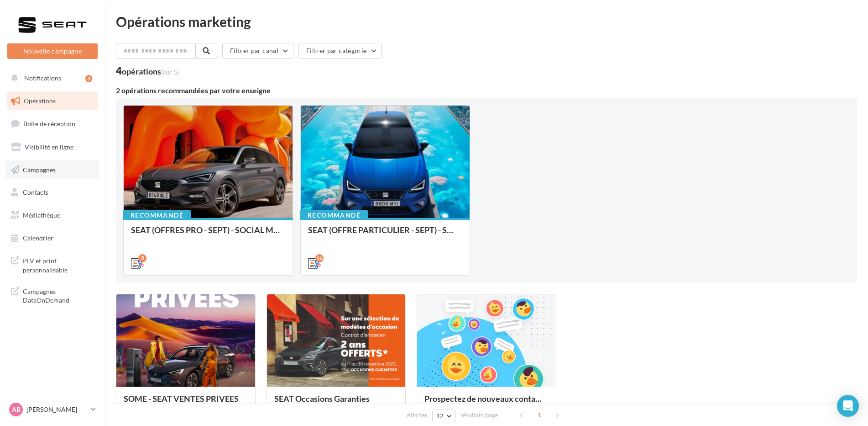 Image resolution: width=868 pixels, height=426 pixels. I want to click on div: 5, so click(143, 258).